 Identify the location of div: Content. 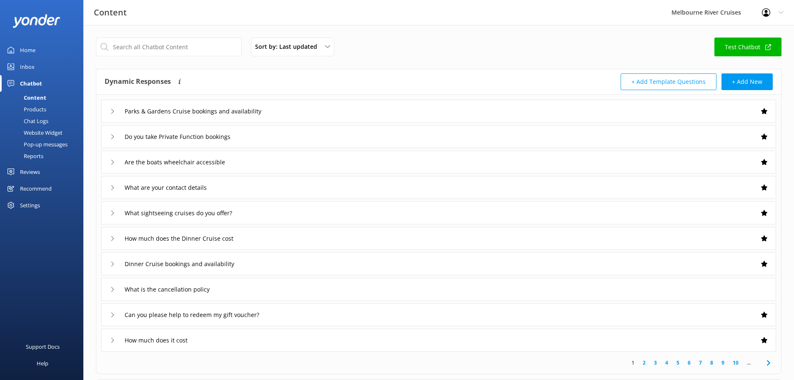
(25, 98).